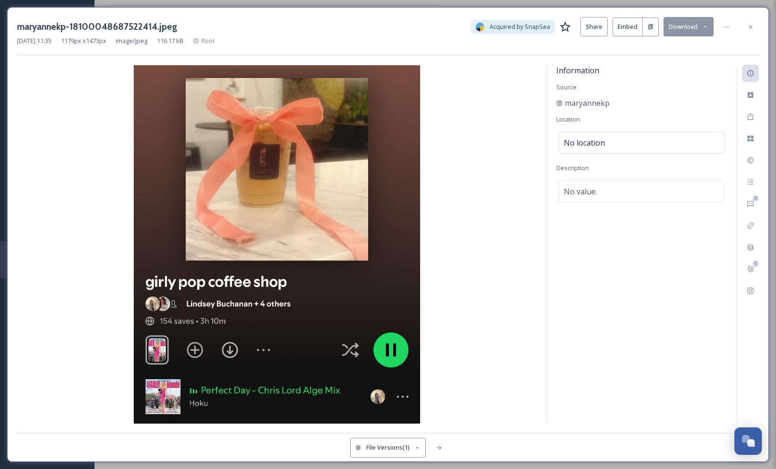 The image size is (776, 469). Describe the element at coordinates (587, 103) in the screenshot. I see `span: maryannekp` at that location.